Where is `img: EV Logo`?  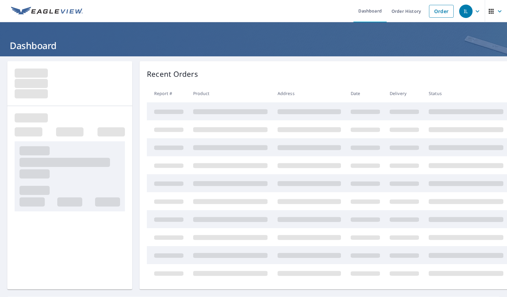
img: EV Logo is located at coordinates (47, 11).